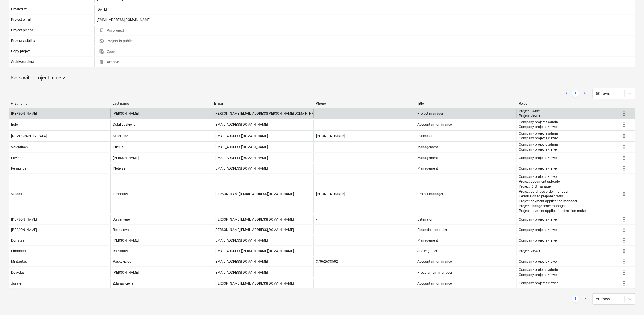  I want to click on a: Page 1 is your current page, so click(576, 299).